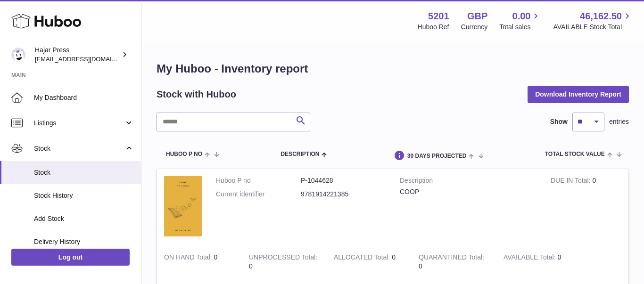 This screenshot has height=284, width=644. What do you see at coordinates (283, 258) in the screenshot?
I see `strong: UNPROCESSED Total` at bounding box center [283, 258].